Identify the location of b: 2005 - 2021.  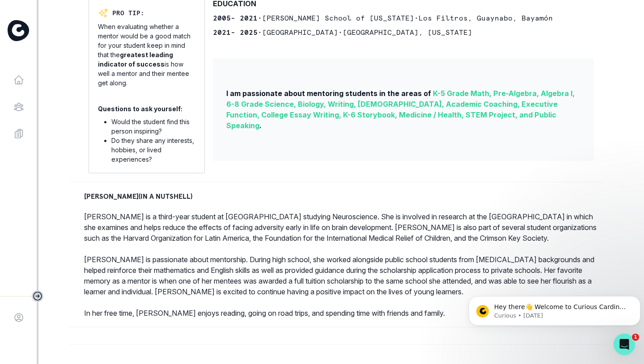
(235, 18).